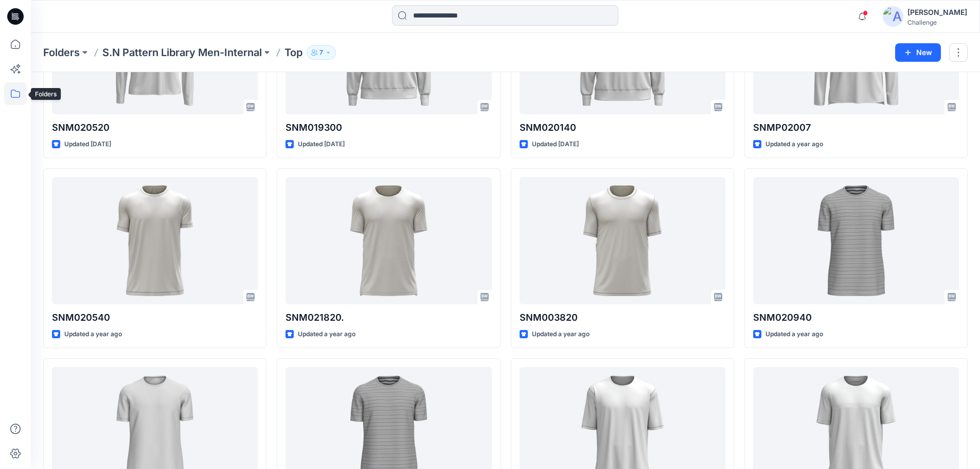 Image resolution: width=980 pixels, height=469 pixels. Describe the element at coordinates (893, 16) in the screenshot. I see `img: avatar` at that location.